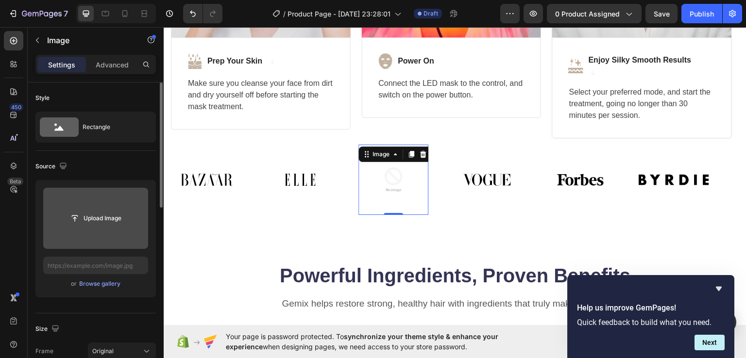 This screenshot has height=358, width=746. What do you see at coordinates (48, 329) in the screenshot?
I see `div: Size` at bounding box center [48, 329].